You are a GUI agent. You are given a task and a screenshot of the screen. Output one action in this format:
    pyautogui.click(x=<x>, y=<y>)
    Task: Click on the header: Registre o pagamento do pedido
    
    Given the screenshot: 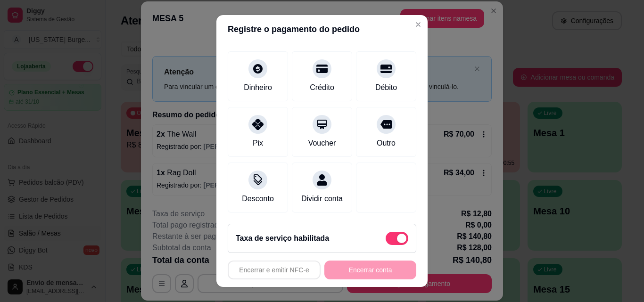 What is the action you would take?
    pyautogui.click(x=322, y=29)
    